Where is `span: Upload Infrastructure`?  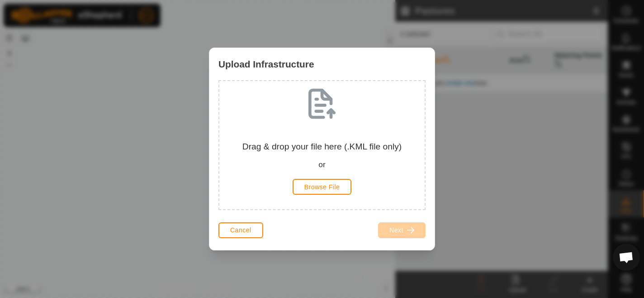 span: Upload Infrastructure is located at coordinates (266, 64).